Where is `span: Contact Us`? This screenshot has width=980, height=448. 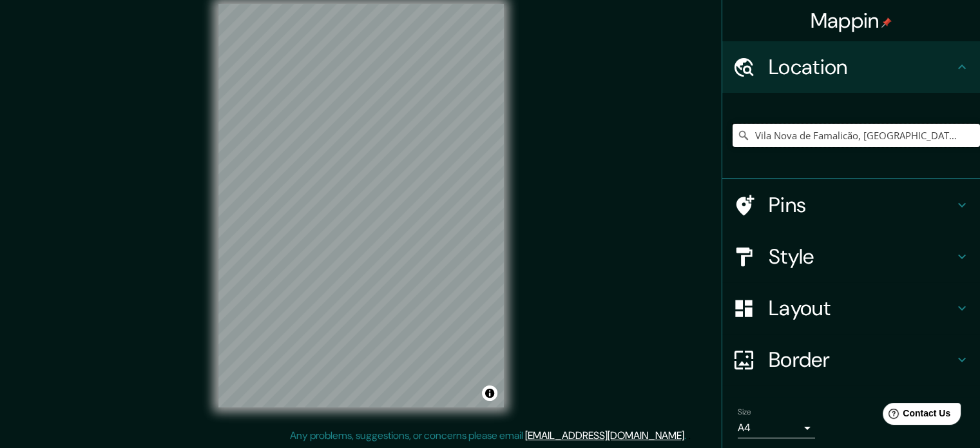
span: Contact Us is located at coordinates (61, 15).